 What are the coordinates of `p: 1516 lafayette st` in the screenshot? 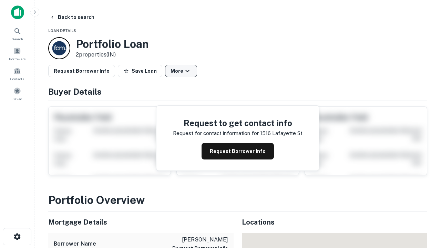 It's located at (281, 133).